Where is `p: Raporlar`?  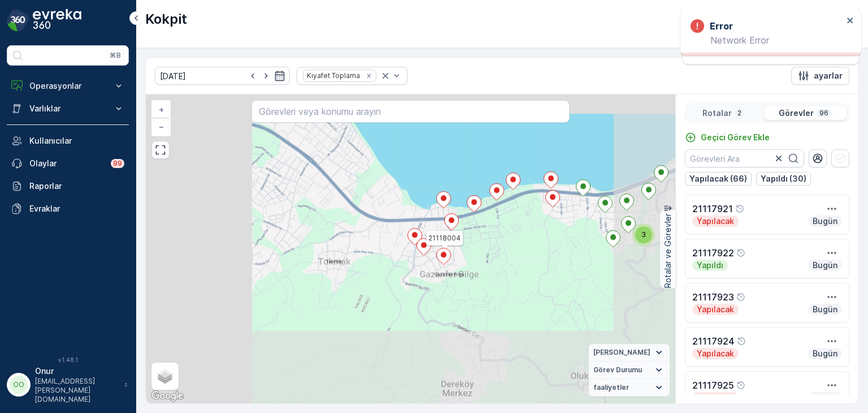
p: Raporlar is located at coordinates (77, 186).